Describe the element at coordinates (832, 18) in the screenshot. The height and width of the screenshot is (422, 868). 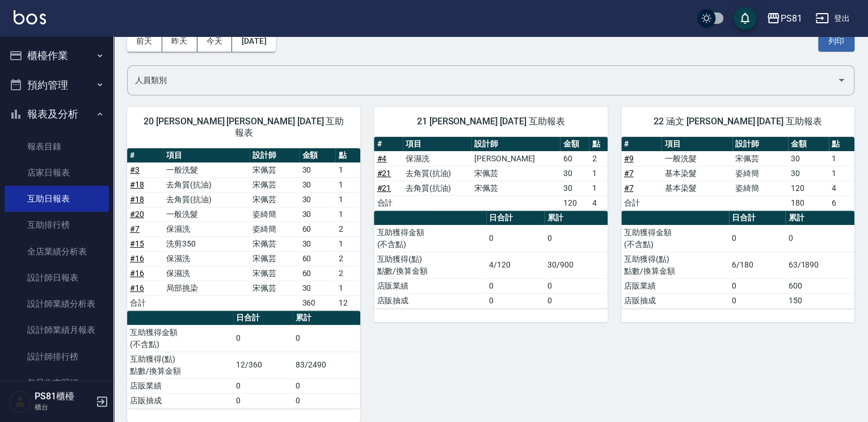
I see `button: 登出` at that location.